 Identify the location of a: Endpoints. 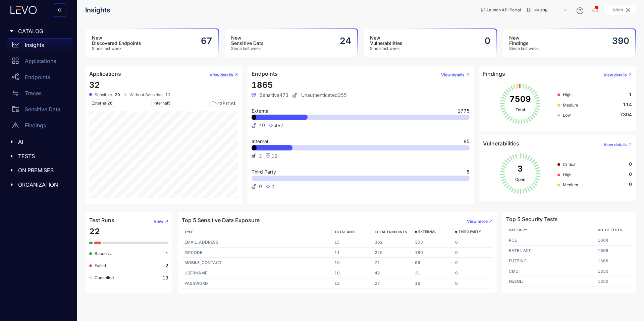
(40, 78).